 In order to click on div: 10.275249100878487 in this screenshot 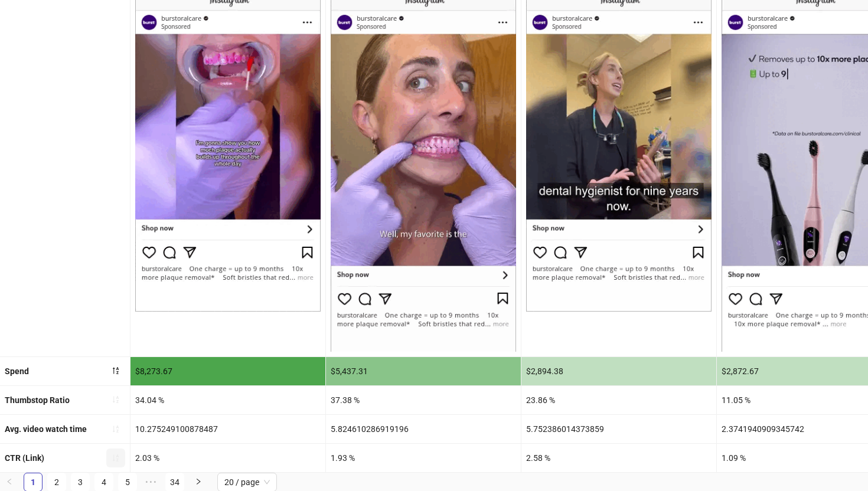, I will do `click(228, 429)`.